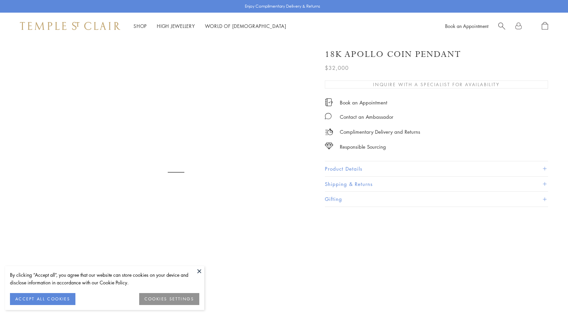  I want to click on button: COOKIES SETTINGS, so click(169, 299).